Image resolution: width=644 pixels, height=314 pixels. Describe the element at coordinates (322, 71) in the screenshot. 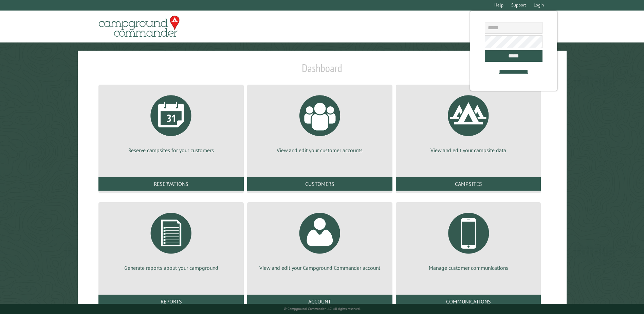

I see `h1: Dashboard` at that location.